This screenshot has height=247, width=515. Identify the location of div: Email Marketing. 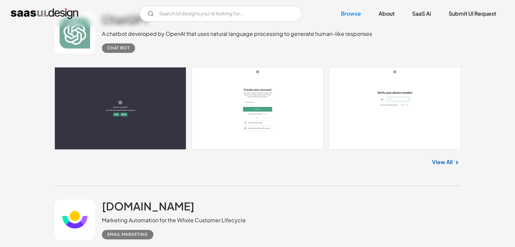
(128, 235).